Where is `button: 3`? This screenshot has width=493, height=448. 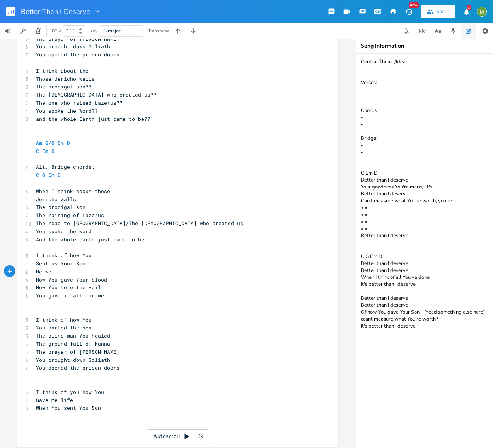 button: 3 is located at coordinates (466, 12).